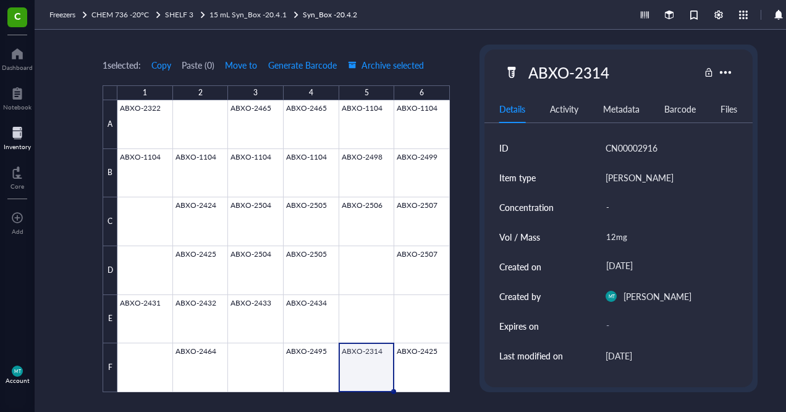 This screenshot has width=786, height=412. Describe the element at coordinates (17, 231) in the screenshot. I see `div: Add` at that location.